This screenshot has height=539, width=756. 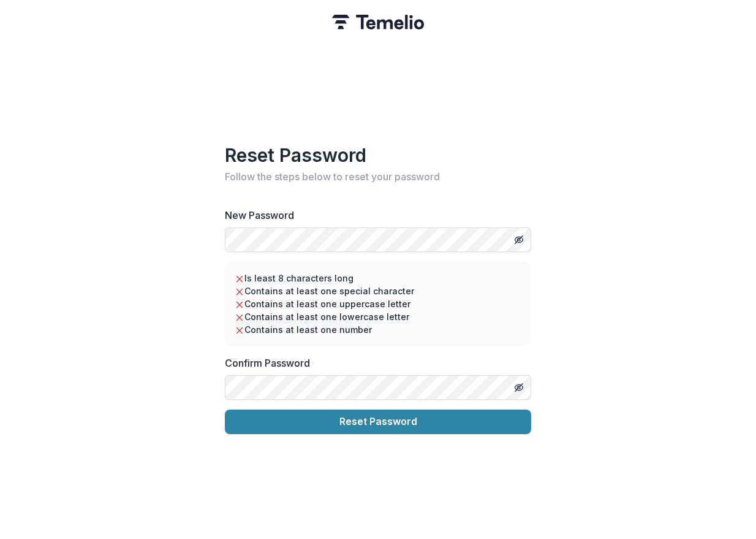 I want to click on li: Contains at least one lowercase letter, so click(x=378, y=317).